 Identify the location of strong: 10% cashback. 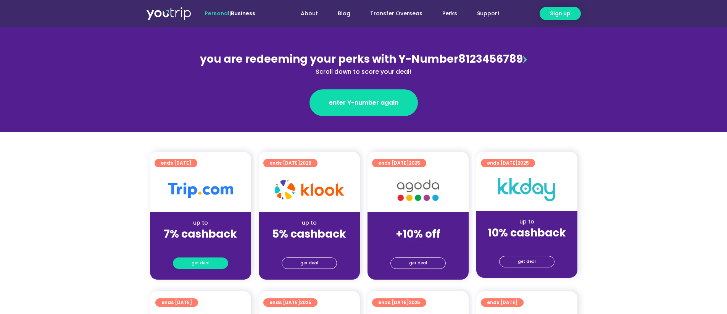
(527, 233).